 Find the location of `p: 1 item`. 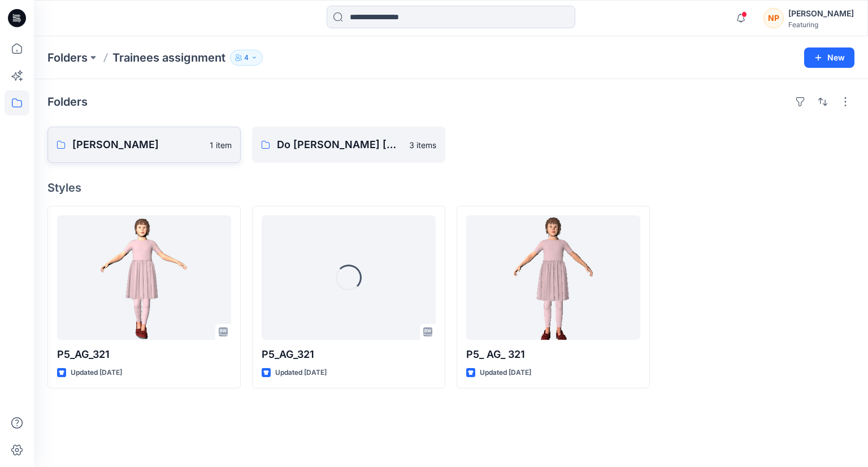

p: 1 item is located at coordinates (220, 144).